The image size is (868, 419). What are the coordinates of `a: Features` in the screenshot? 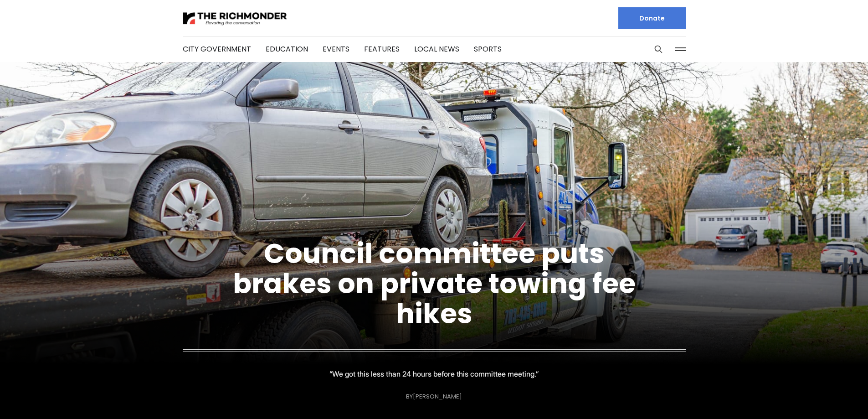 It's located at (381, 49).